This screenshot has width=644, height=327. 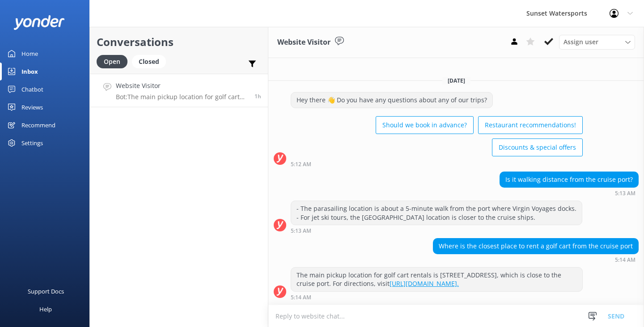 What do you see at coordinates (182, 86) in the screenshot?
I see `h4: Website Visitor` at bounding box center [182, 86].